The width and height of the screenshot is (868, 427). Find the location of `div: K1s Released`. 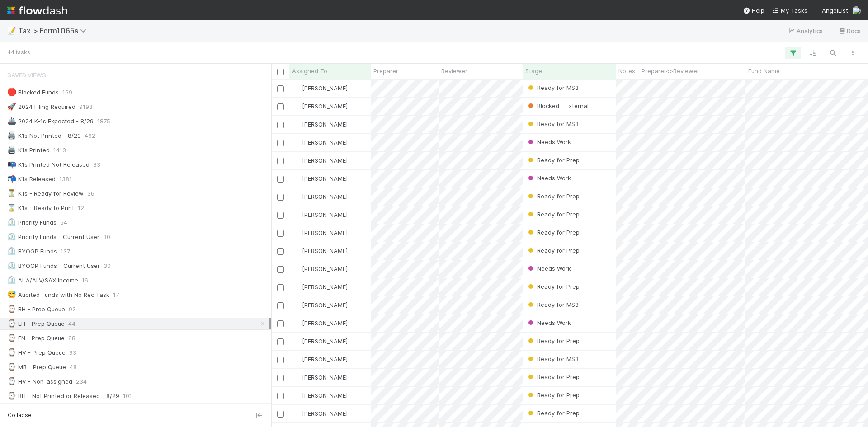

div: K1s Released is located at coordinates (31, 179).